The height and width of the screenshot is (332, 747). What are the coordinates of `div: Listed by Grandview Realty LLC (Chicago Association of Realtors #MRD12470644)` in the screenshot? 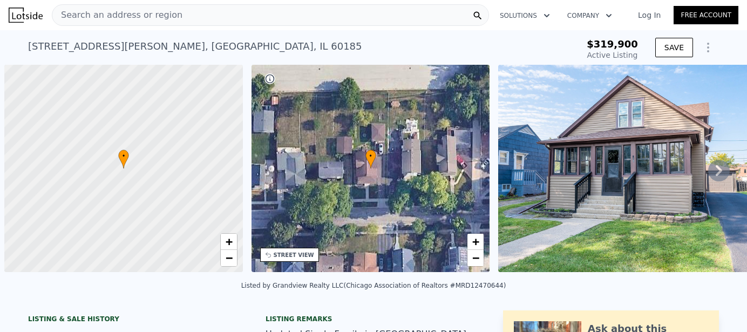 It's located at (373, 285).